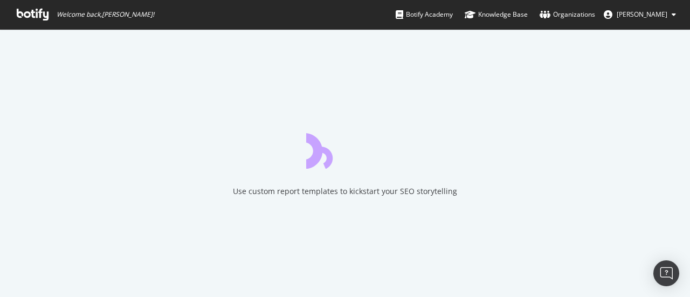 This screenshot has height=297, width=690. I want to click on div: Use custom report templates to kickstart your SEO storytelling, so click(345, 191).